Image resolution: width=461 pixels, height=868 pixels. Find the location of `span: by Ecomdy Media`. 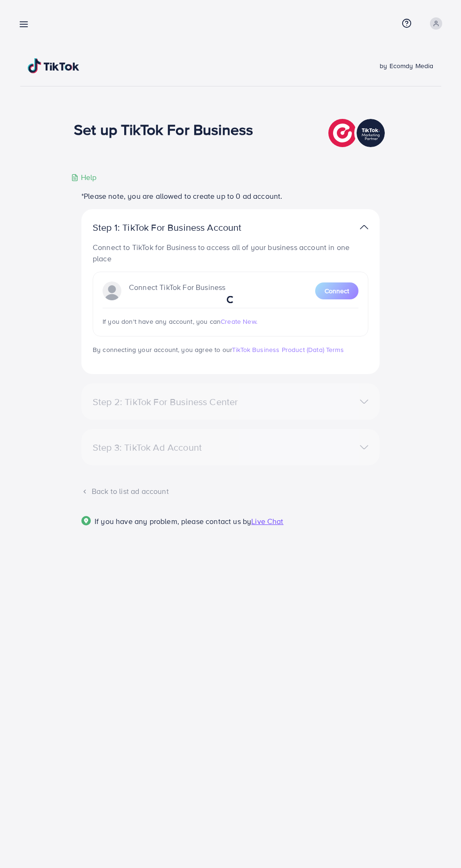

span: by Ecomdy Media is located at coordinates (406, 66).